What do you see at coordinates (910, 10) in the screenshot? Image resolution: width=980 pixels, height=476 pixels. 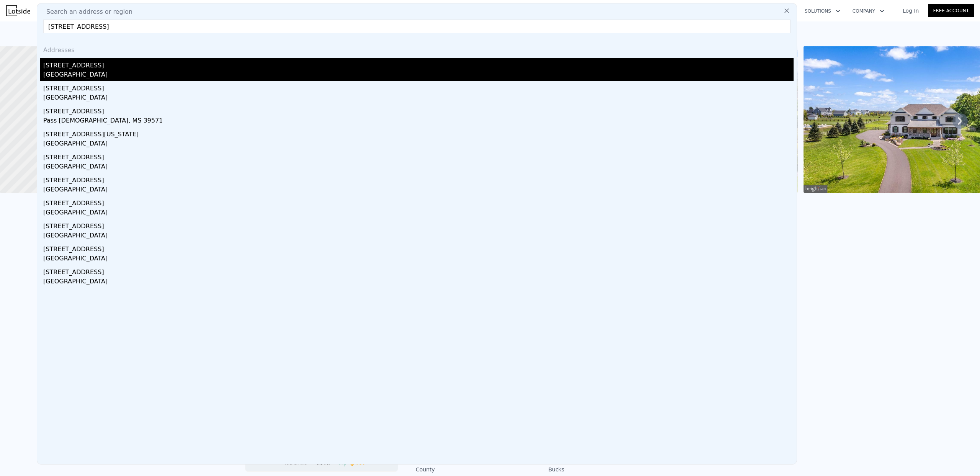 I see `a: Log In` at bounding box center [910, 10].